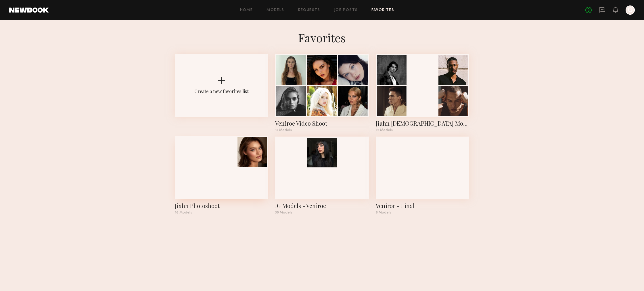 This screenshot has width=644, height=291. What do you see at coordinates (423, 175) in the screenshot?
I see `a: Veniroe - Final6 Models` at bounding box center [423, 175].